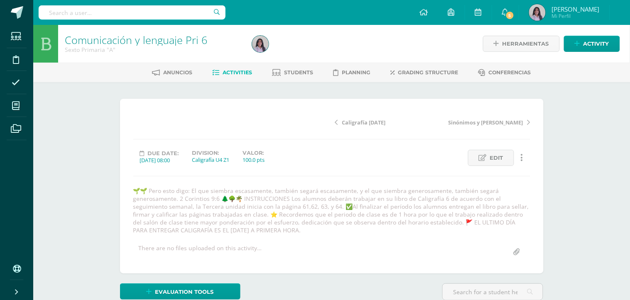  What do you see at coordinates (504, 73) in the screenshot?
I see `a: Conferencias` at bounding box center [504, 73].